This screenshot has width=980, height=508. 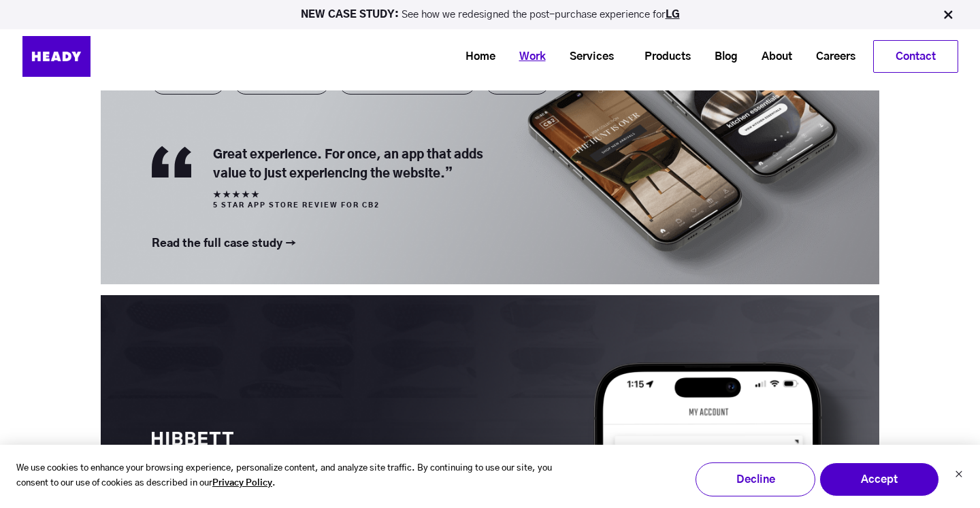 What do you see at coordinates (490, 14) in the screenshot?
I see `p: See how we redesigned the post-purchase experience for` at bounding box center [490, 14].